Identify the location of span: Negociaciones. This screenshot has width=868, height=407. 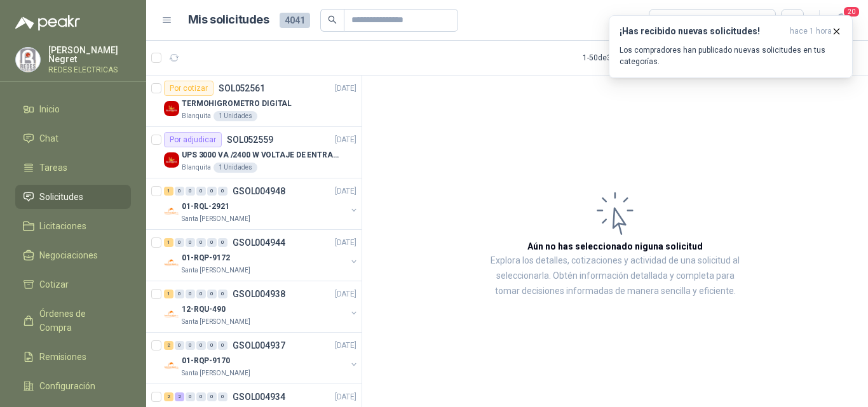
(68, 255).